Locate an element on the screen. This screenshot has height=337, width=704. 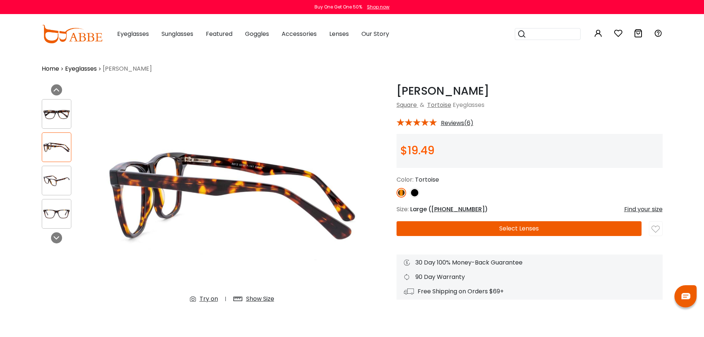
span: Featured is located at coordinates (219, 34).